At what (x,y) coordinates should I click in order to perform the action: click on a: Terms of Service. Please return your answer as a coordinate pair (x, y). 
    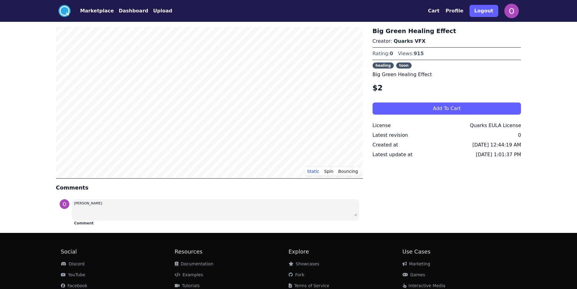
    Looking at the image, I should click on (309, 286).